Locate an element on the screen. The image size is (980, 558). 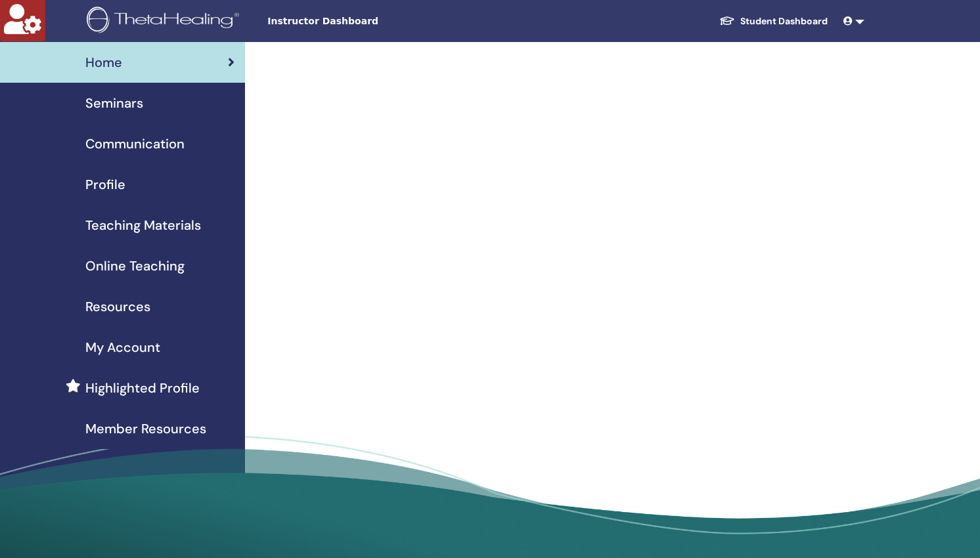
span: Profile is located at coordinates (105, 184).